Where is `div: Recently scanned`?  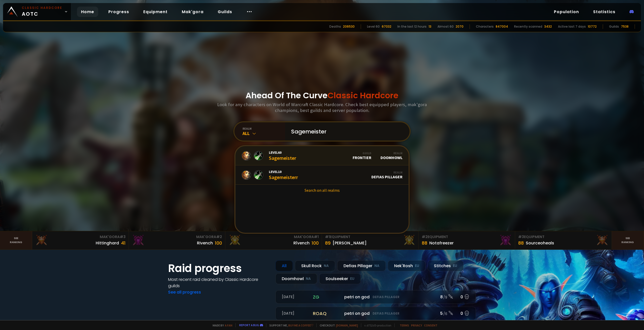 div: Recently scanned is located at coordinates (528, 27).